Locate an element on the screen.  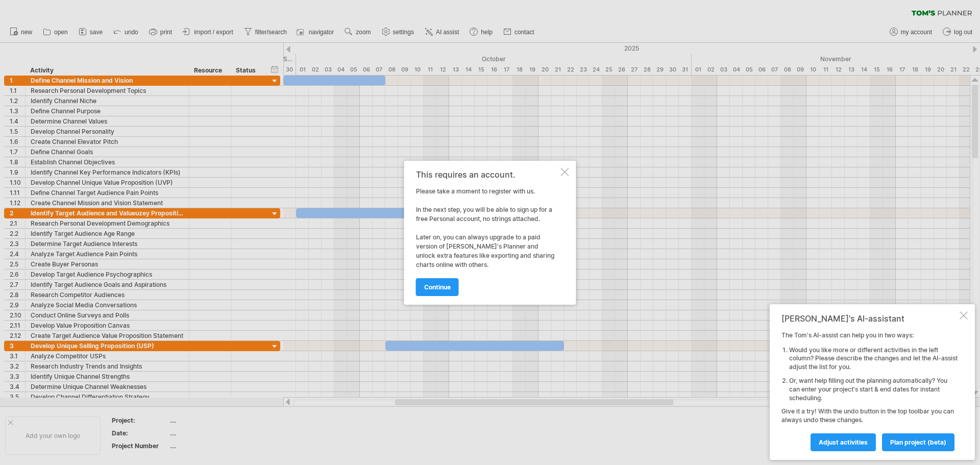
a: continue is located at coordinates (438, 287).